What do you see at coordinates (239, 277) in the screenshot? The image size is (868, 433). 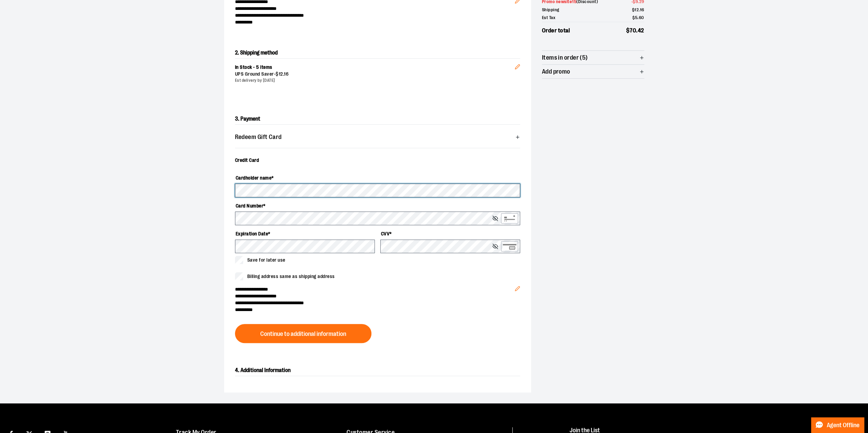 I see `input: Billing address same as shipping address` at bounding box center [239, 277].